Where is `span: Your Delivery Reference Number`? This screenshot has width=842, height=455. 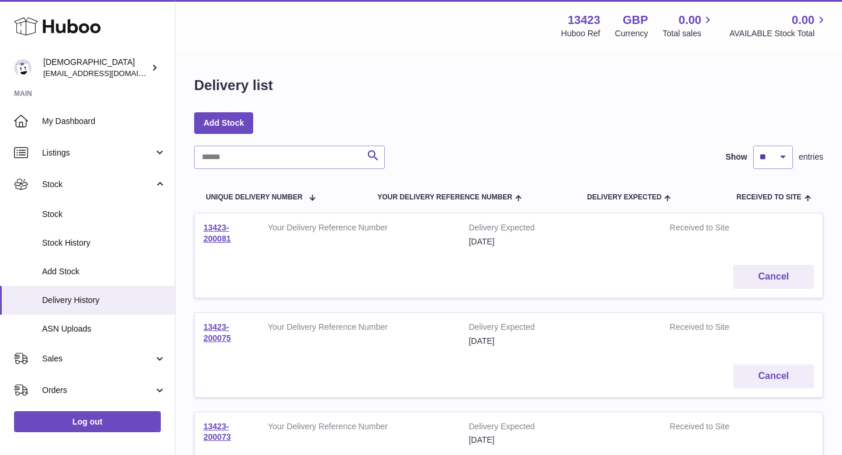 span: Your Delivery Reference Number is located at coordinates (444, 197).